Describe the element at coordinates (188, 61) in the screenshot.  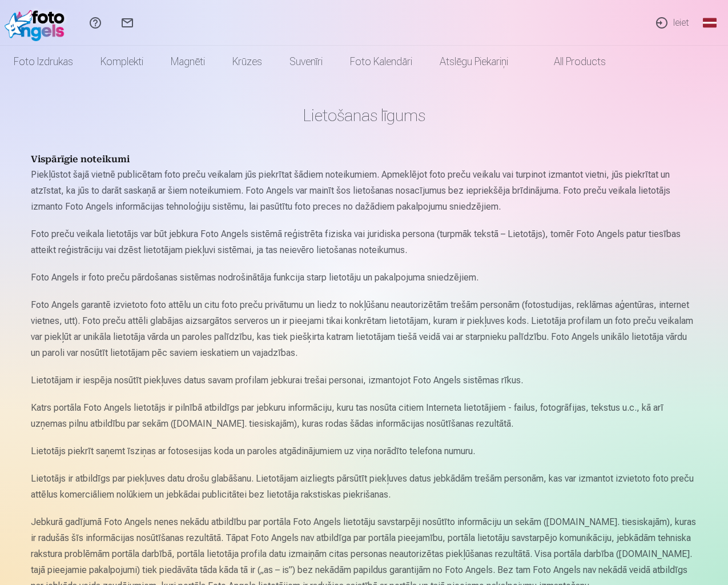
I see `a: Magnēti` at that location.